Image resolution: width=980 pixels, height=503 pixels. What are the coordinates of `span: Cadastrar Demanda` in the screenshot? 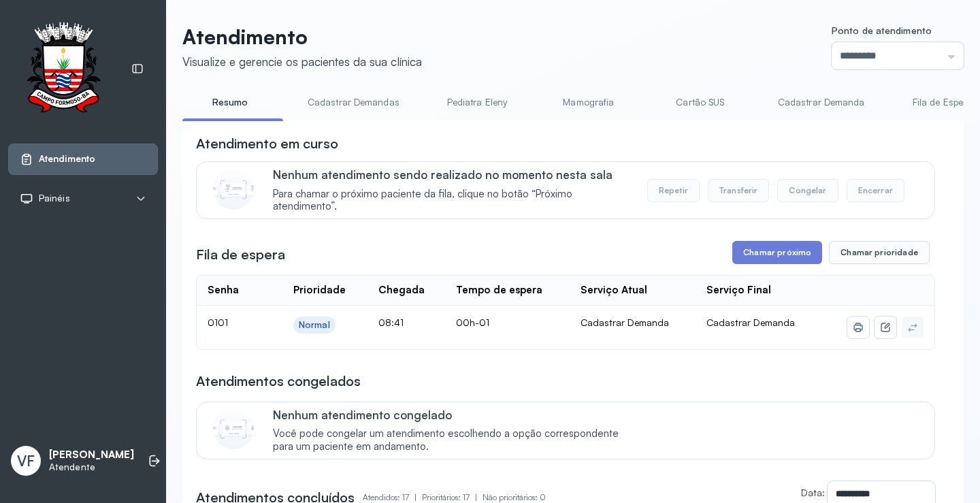 It's located at (751, 322).